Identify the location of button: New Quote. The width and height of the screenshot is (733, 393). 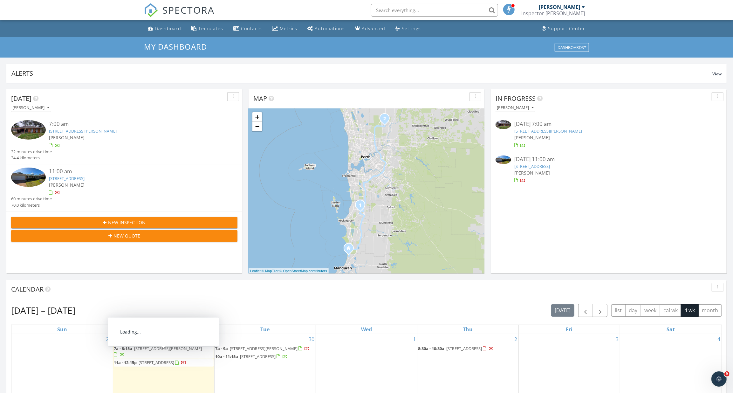
(124, 236).